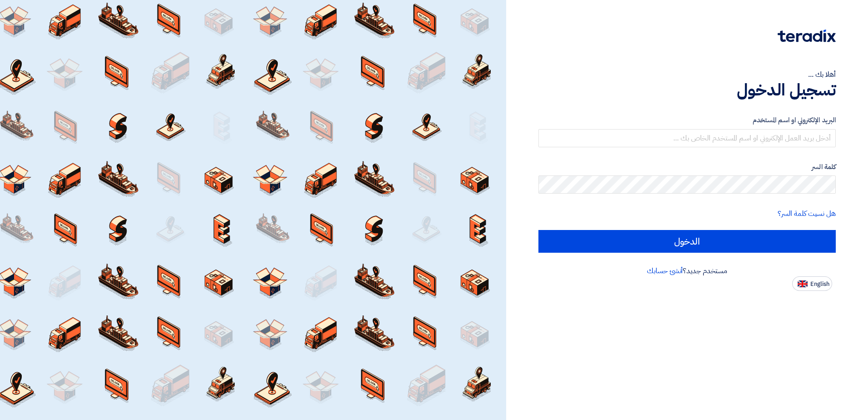 The height and width of the screenshot is (420, 868). Describe the element at coordinates (687, 90) in the screenshot. I see `h1: تسجيل الدخول` at that location.